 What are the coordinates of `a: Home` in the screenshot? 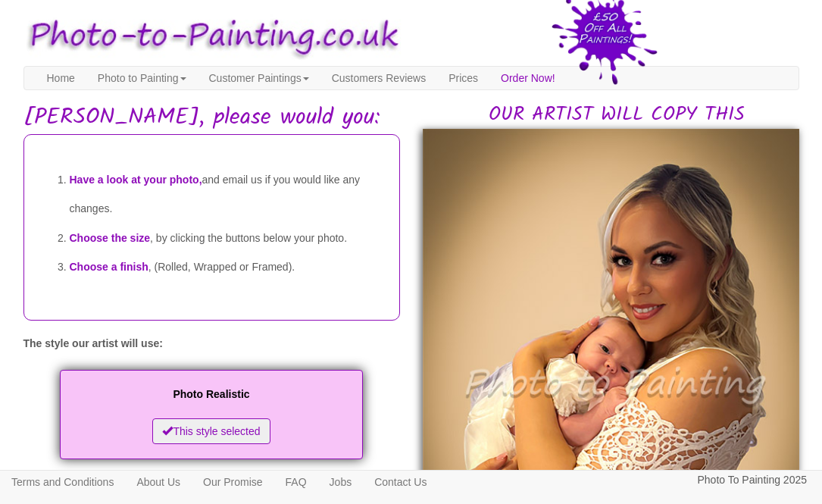 It's located at (60, 78).